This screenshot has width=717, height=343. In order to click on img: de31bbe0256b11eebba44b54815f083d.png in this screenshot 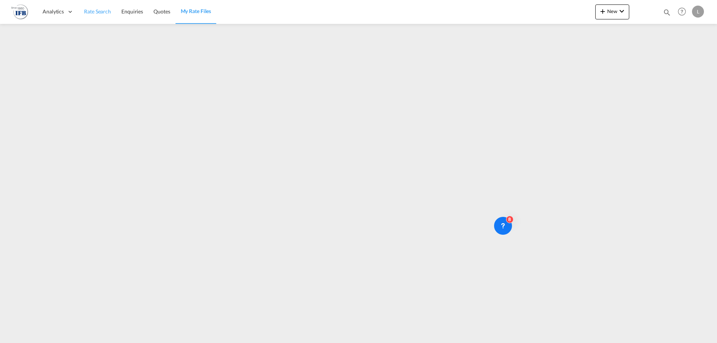, I will do `click(19, 12)`.